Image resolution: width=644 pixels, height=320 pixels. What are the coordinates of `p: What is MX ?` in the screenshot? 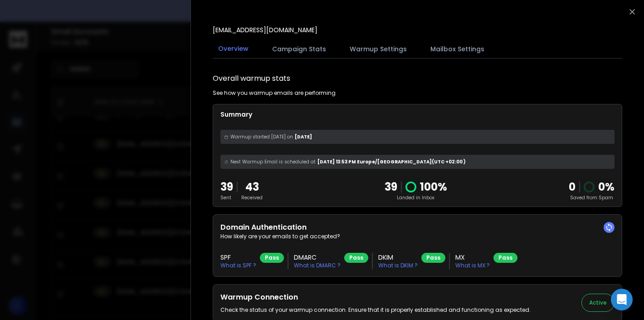 It's located at (473, 266).